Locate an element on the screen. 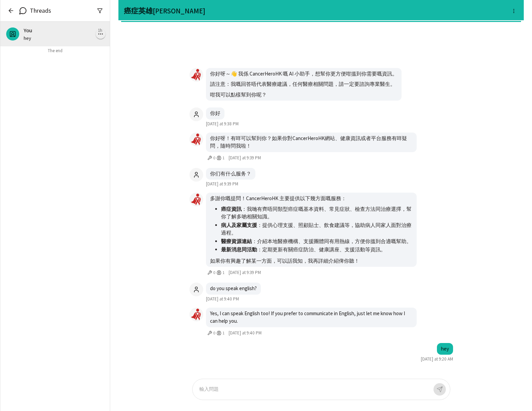 Image resolution: width=532 pixels, height=411 pixels. strong: 最新消息同活動 is located at coordinates (239, 250).